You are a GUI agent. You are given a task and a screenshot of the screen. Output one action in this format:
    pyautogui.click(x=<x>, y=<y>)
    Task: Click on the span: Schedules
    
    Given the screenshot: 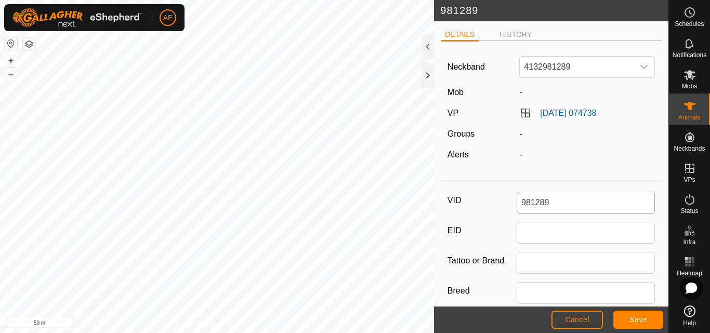 What is the action you would take?
    pyautogui.click(x=690, y=24)
    